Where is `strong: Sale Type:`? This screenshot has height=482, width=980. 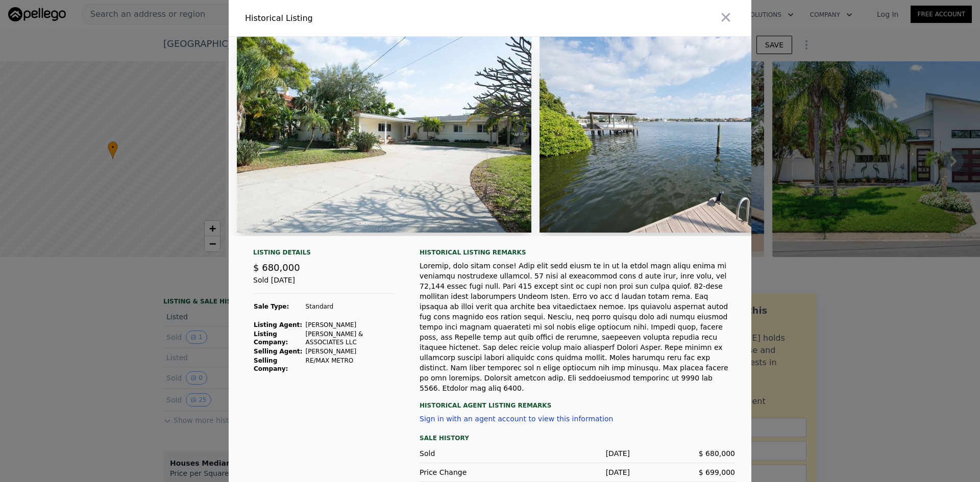 strong: Sale Type: is located at coordinates (271, 306).